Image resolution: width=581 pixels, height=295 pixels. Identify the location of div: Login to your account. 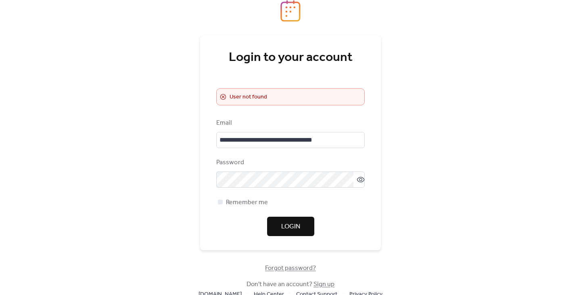
(291, 58).